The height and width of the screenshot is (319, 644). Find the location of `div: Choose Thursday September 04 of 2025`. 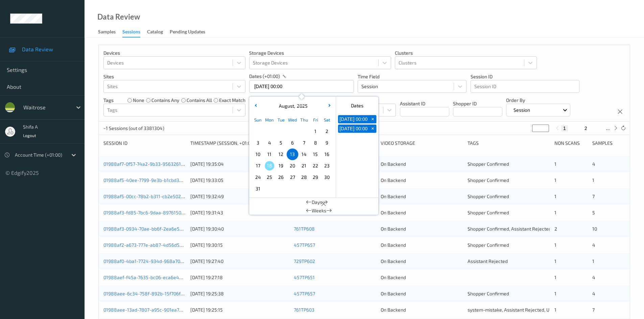

div: Choose Thursday September 04 of 2025 is located at coordinates (304, 189).